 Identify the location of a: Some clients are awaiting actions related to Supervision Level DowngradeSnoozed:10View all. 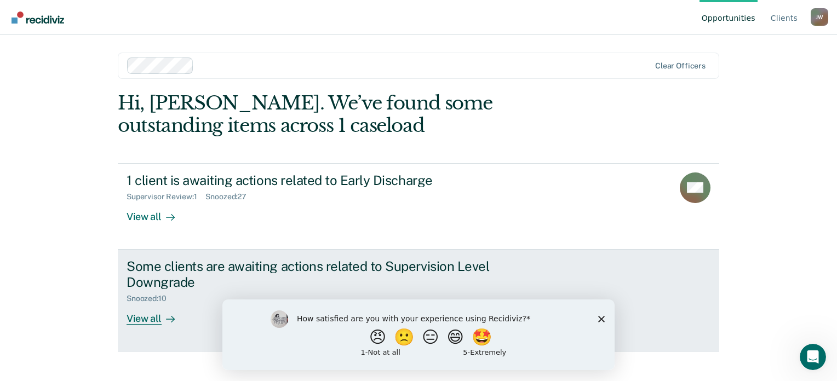
(418, 301).